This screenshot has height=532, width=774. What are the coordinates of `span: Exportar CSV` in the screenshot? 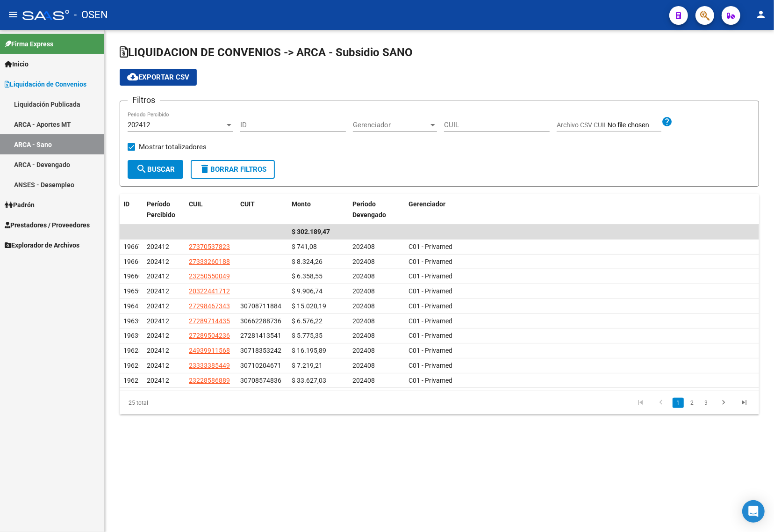 It's located at (158, 77).